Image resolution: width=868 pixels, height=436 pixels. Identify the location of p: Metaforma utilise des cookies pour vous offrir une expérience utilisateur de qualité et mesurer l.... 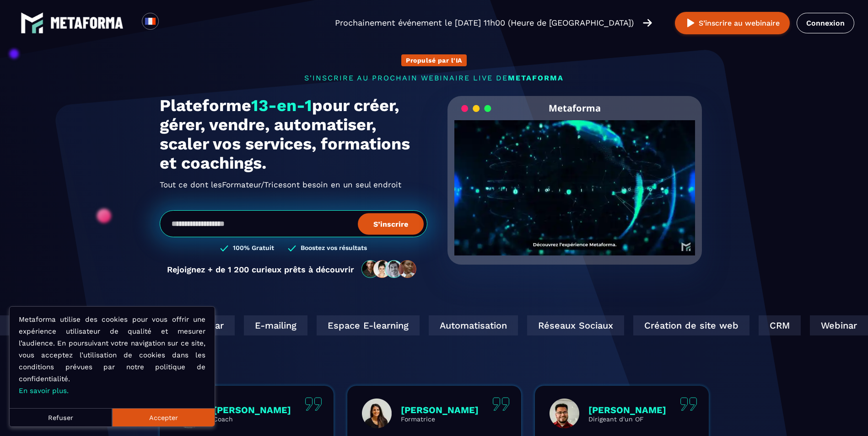
(112, 355).